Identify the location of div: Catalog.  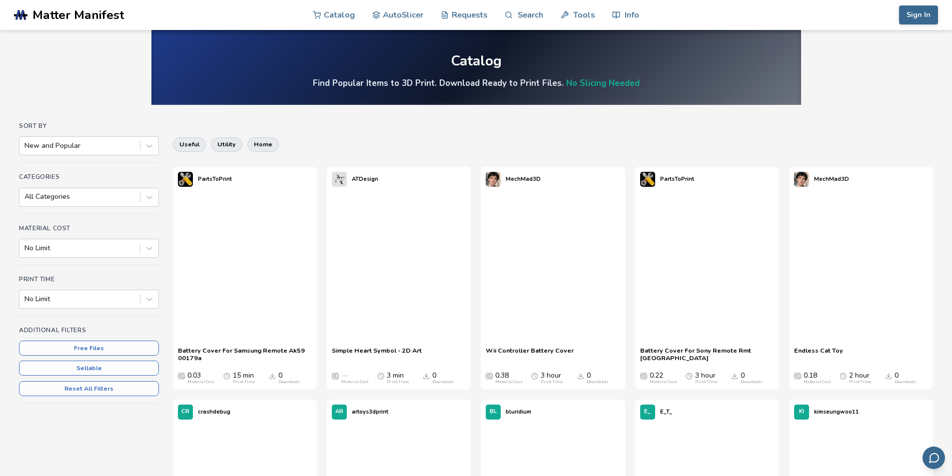
(476, 61).